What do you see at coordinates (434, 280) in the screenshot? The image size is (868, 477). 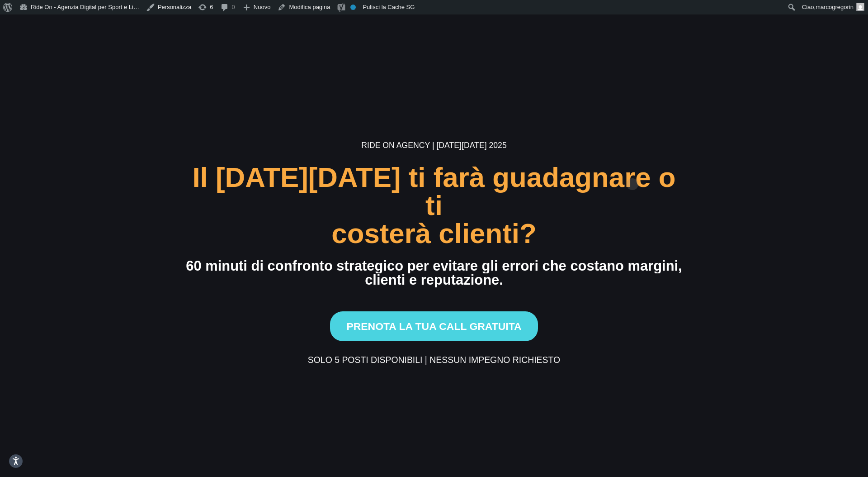 I see `div: clienti e reputazione.` at bounding box center [434, 280].